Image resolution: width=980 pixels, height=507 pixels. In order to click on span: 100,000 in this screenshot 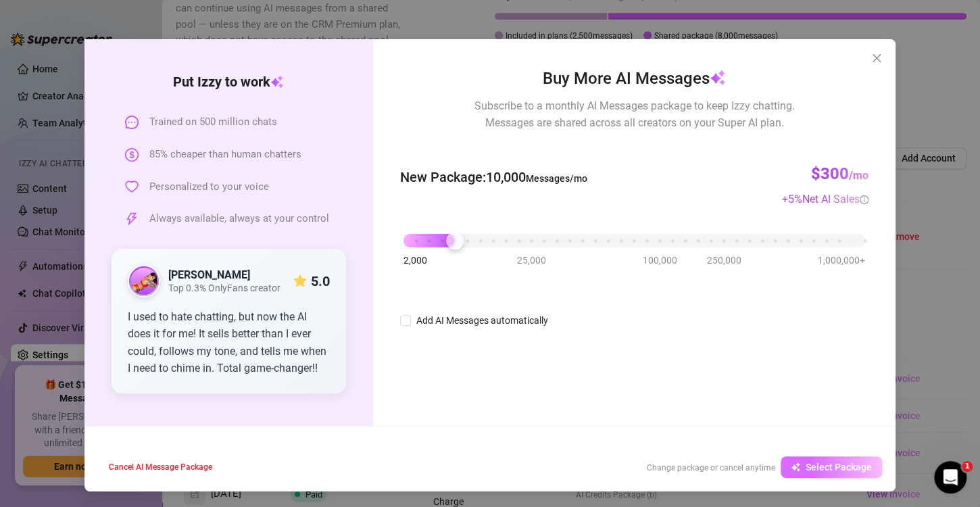, I will do `click(660, 261)`.